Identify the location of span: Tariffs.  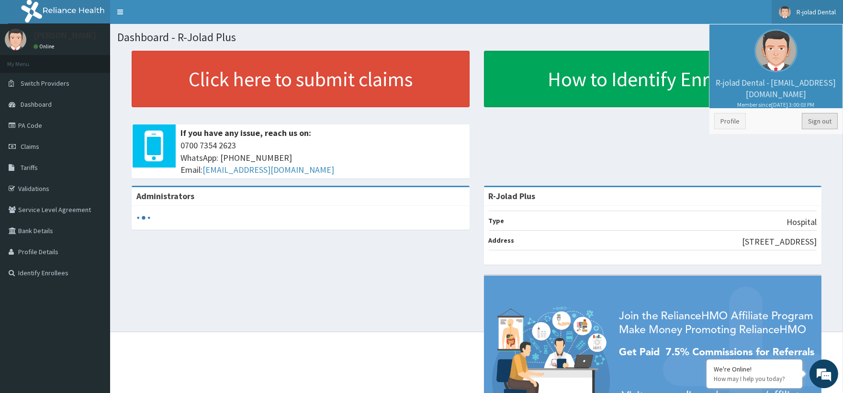
(29, 168).